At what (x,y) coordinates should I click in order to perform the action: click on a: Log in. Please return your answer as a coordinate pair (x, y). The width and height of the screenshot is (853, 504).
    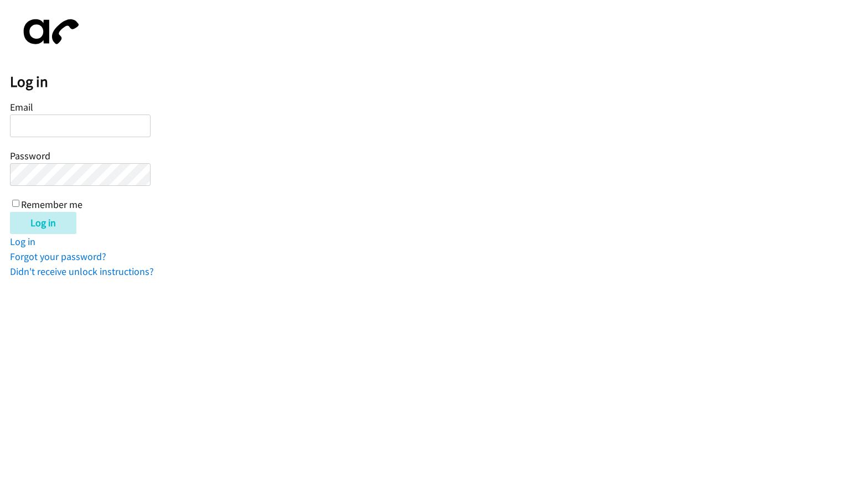
    Looking at the image, I should click on (23, 241).